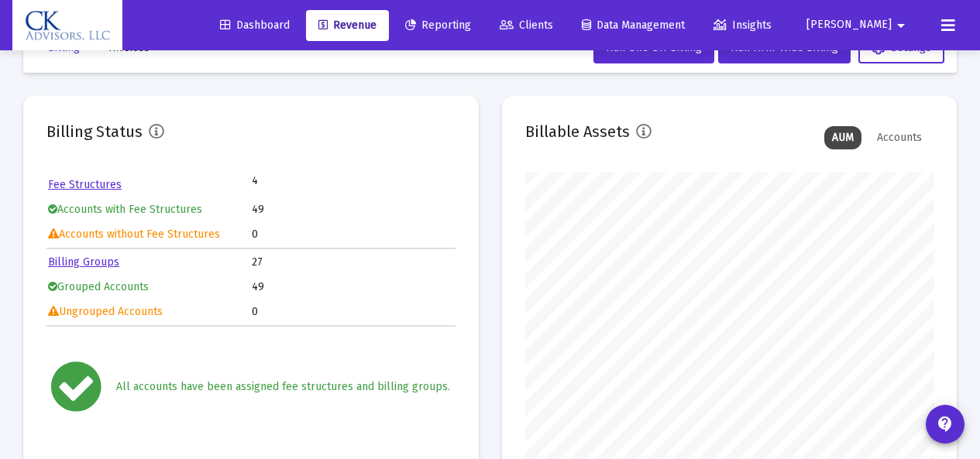 The width and height of the screenshot is (980, 459). Describe the element at coordinates (741, 25) in the screenshot. I see `span: Insights` at that location.